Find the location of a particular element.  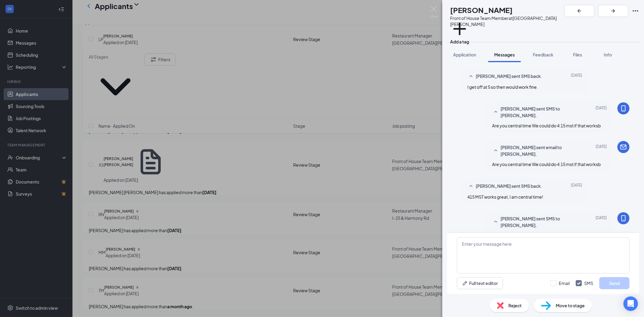

span: Application is located at coordinates (465, 54).